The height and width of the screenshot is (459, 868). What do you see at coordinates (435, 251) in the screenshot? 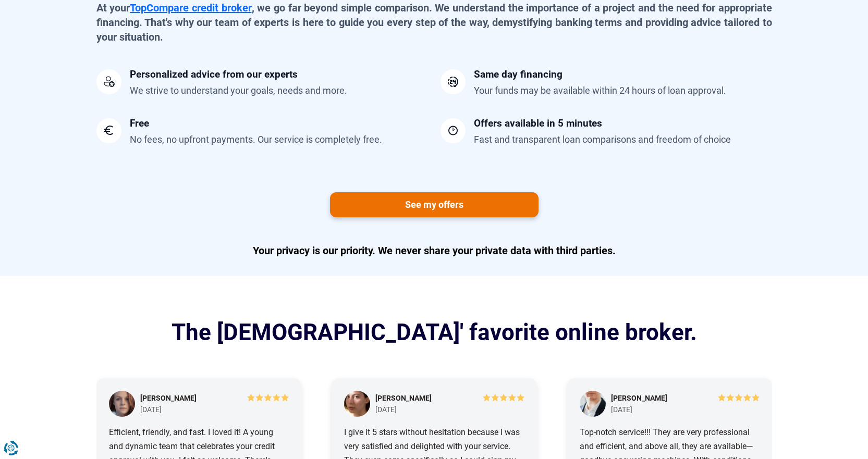
I see `font: Your privacy is our priority. We never share your private data with third parties.` at bounding box center [435, 251].